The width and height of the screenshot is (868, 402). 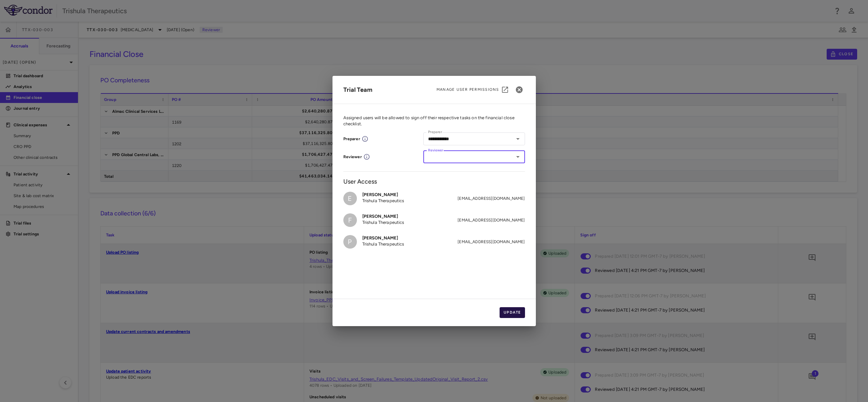 I want to click on h6: User Access, so click(x=434, y=181).